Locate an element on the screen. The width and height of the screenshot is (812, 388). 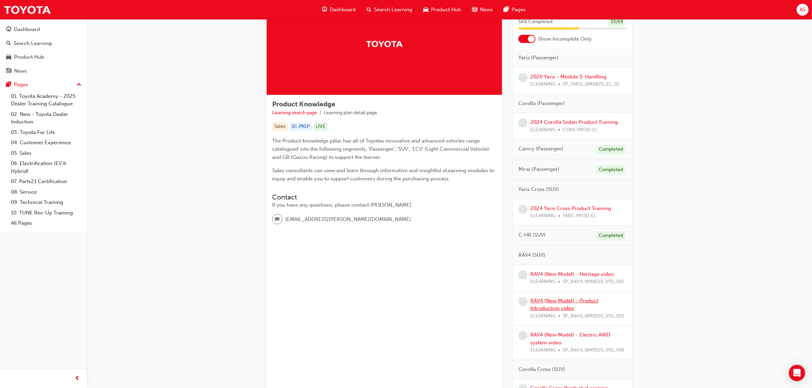
span: Yaris Cross (SUV) is located at coordinates (539, 189).